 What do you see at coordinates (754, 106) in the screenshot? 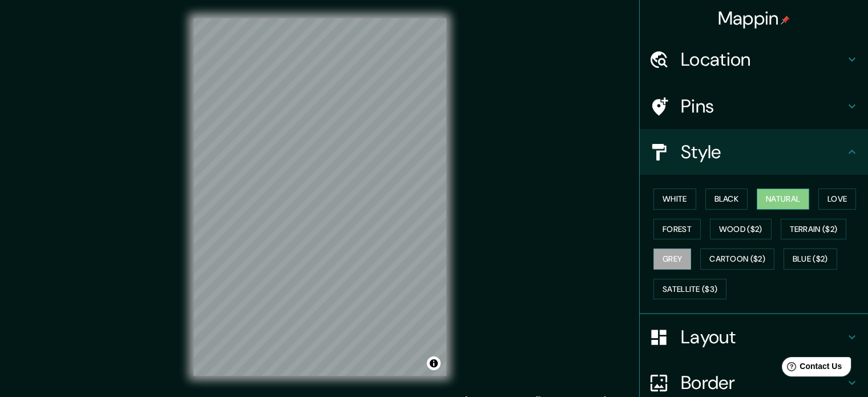
I see `div: Pins` at bounding box center [754, 106].